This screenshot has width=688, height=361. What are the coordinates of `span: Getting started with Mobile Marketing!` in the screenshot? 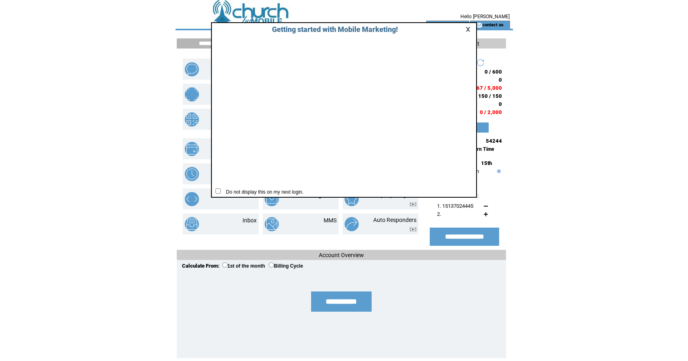 It's located at (331, 29).